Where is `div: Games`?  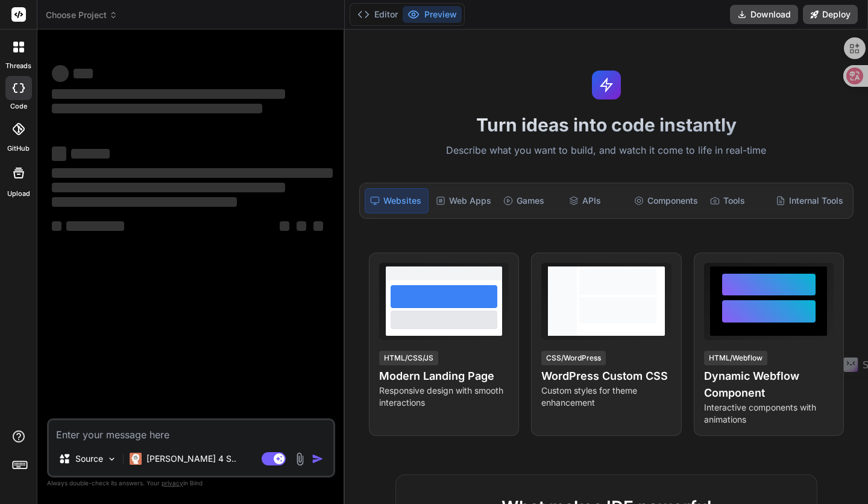 div: Games is located at coordinates (530, 201).